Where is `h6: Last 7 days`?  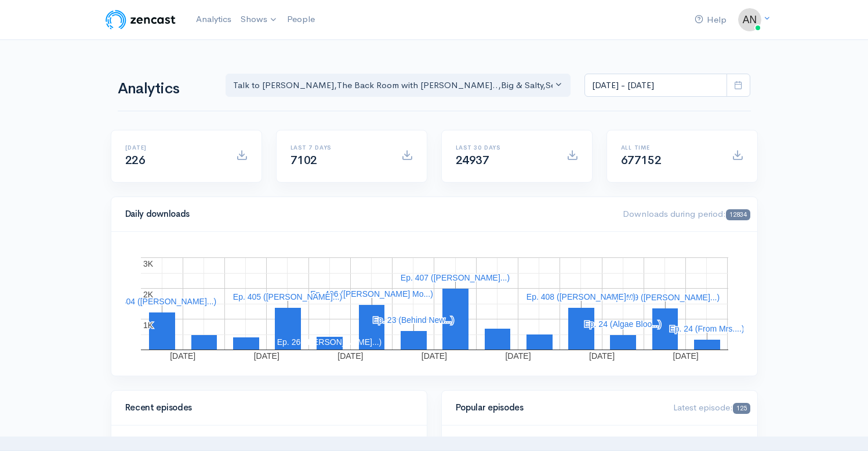
h6: Last 7 days is located at coordinates (338, 147).